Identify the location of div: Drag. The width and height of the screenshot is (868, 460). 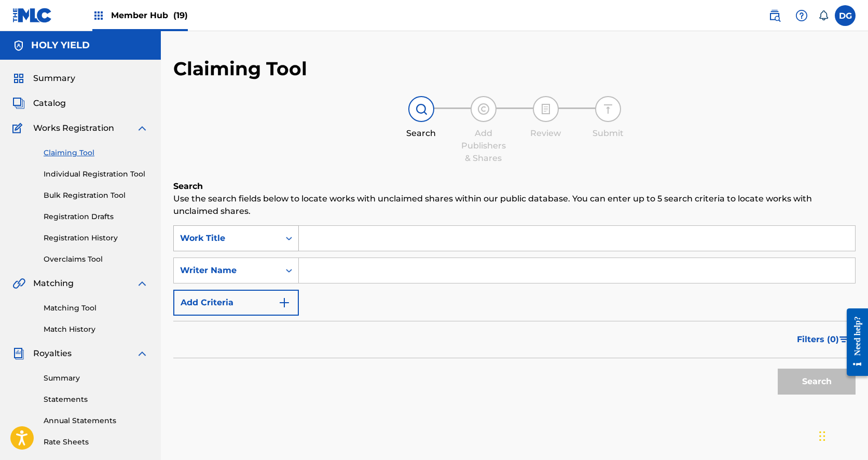
(822, 436).